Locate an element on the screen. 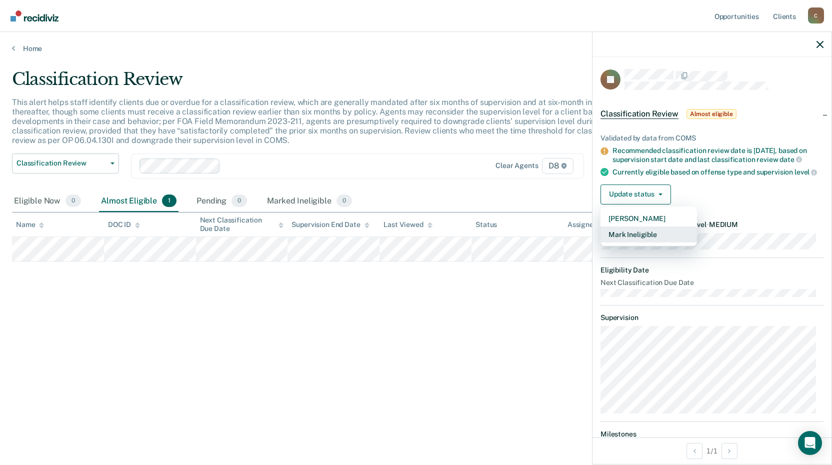  button: Update status is located at coordinates (636, 195).